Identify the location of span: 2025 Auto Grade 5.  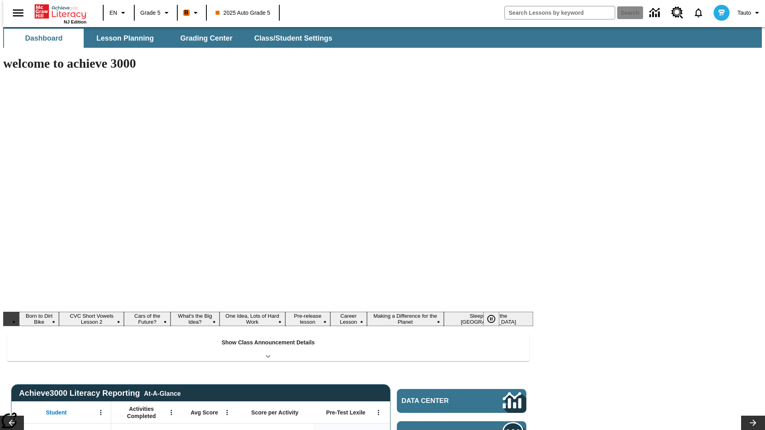
(243, 13).